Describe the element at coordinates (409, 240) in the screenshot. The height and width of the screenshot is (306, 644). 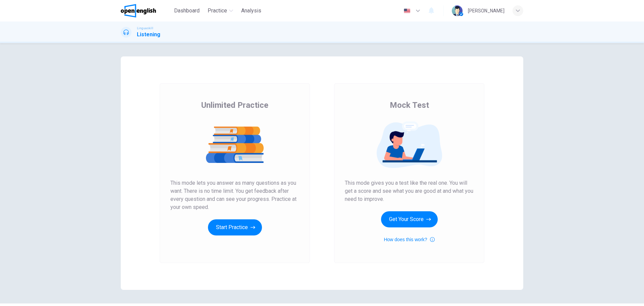
I see `button: How does this work?` at that location.